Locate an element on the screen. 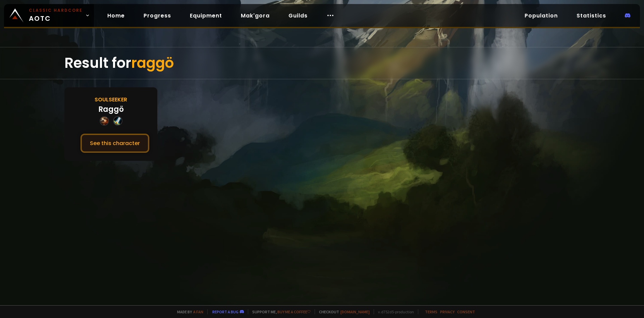 Image resolution: width=644 pixels, height=318 pixels. span: v. d752d5 - production is located at coordinates (394, 312).